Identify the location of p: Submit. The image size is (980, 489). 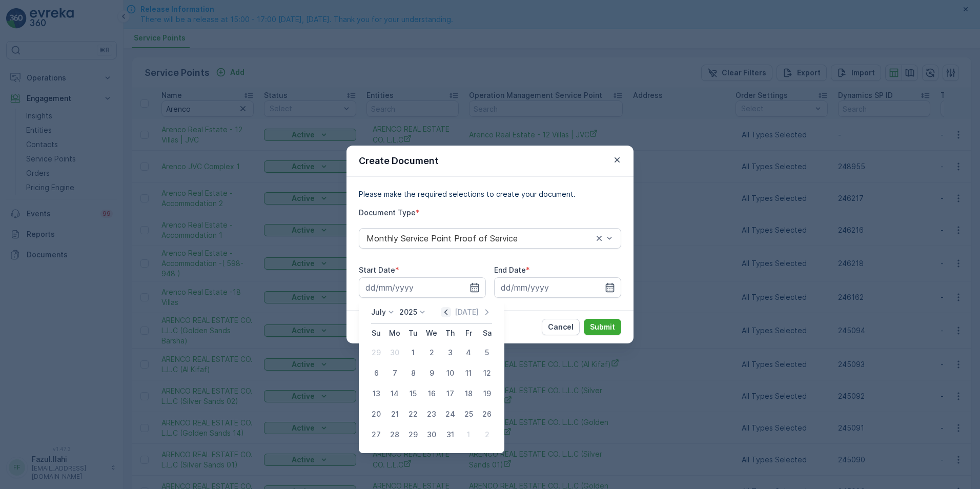
(602, 327).